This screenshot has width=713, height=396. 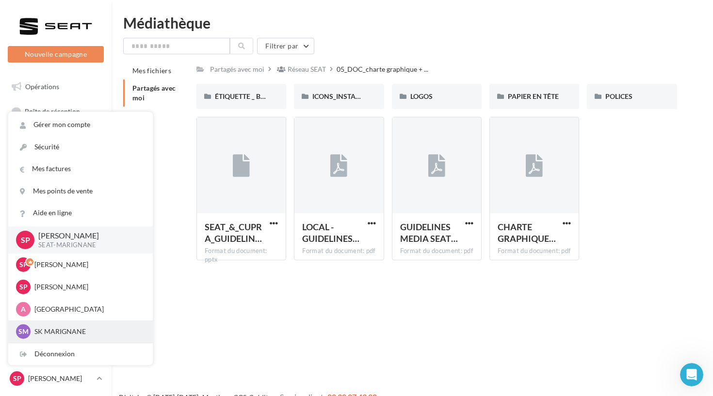 I want to click on div: Médiathèque, so click(x=413, y=23).